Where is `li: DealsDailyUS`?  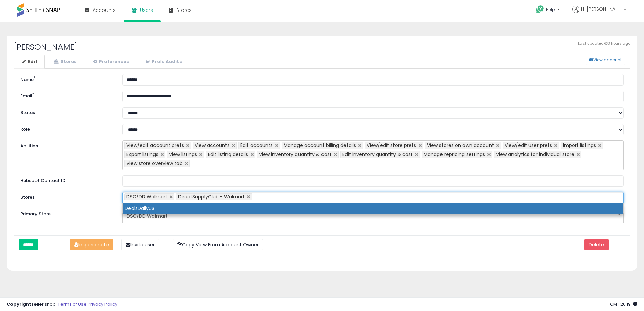
li: DealsDailyUS is located at coordinates (373, 209).